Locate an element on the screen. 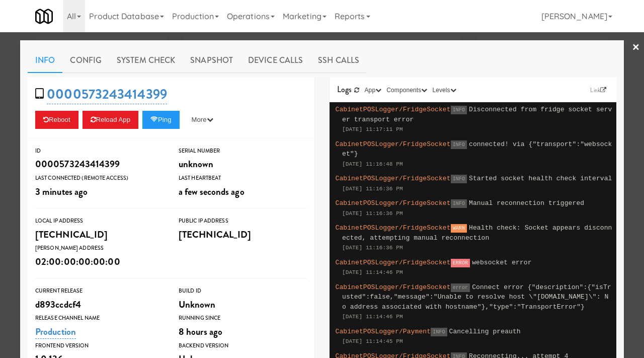 The image size is (644, 358). a: System Check is located at coordinates (146, 60).